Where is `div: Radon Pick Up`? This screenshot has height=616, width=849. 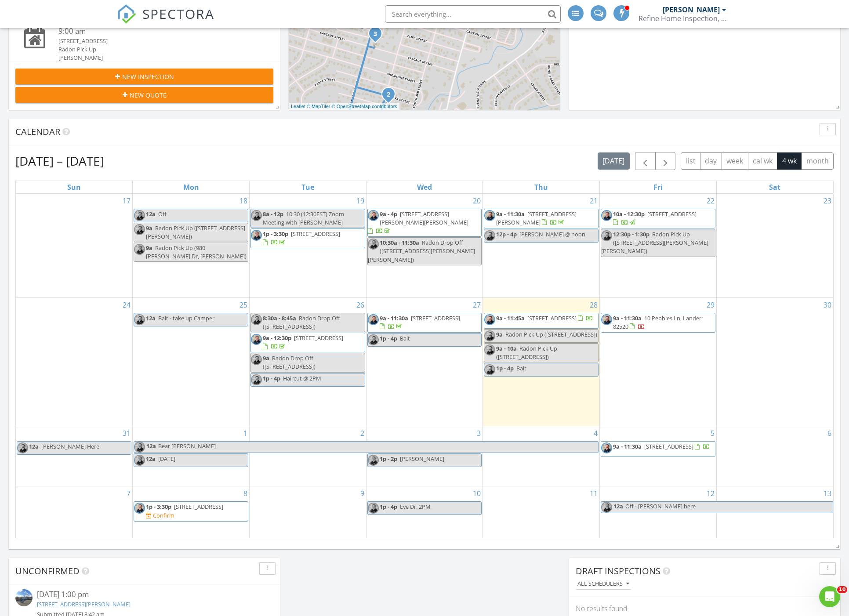 div: Radon Pick Up is located at coordinates (155, 49).